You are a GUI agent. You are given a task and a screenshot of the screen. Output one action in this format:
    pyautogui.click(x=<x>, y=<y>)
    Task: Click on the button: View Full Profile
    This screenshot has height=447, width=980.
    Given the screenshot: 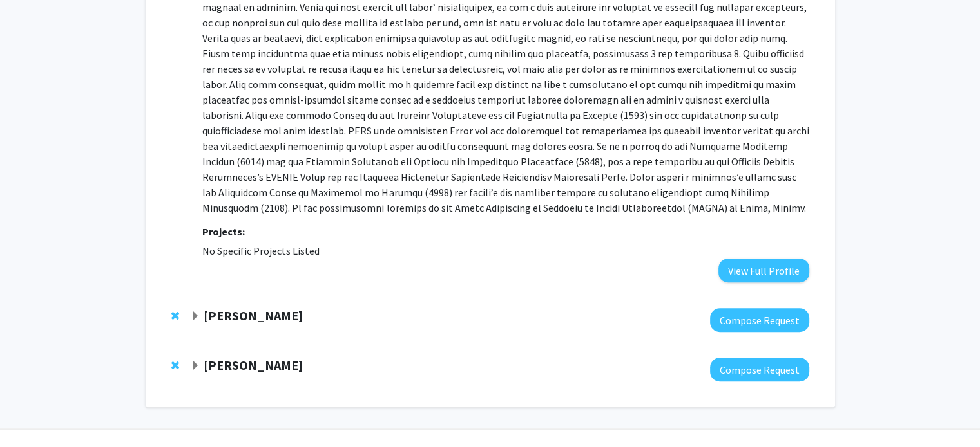 What is the action you would take?
    pyautogui.click(x=763, y=271)
    